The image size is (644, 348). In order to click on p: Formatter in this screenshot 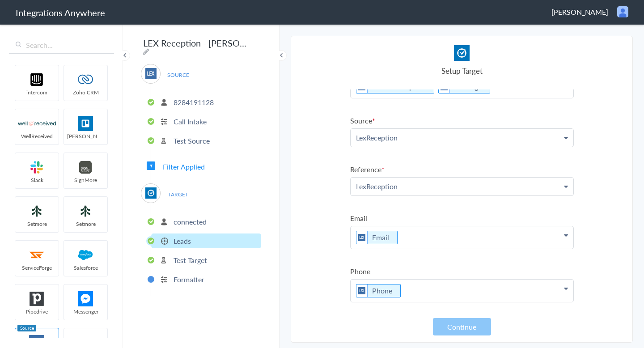, I will do `click(189, 279)`.